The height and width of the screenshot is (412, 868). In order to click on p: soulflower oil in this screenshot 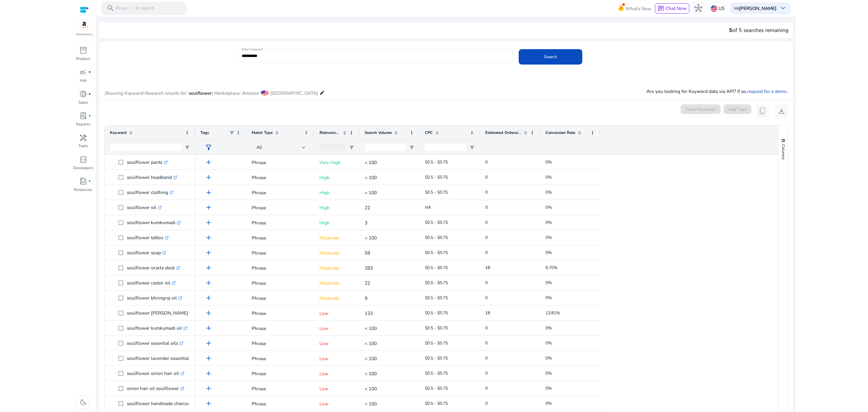, I will do `click(144, 207)`.